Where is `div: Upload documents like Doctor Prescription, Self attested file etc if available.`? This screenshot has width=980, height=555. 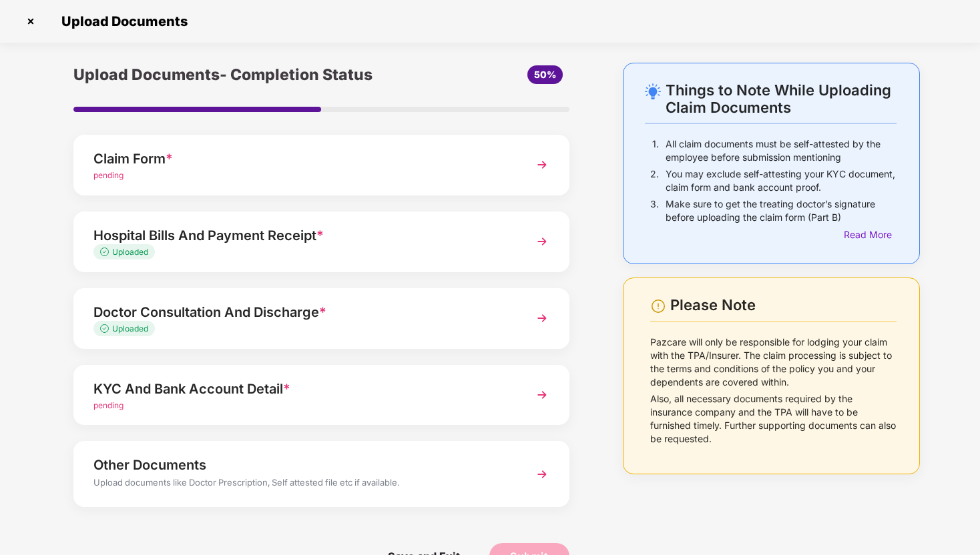
div: Upload documents like Doctor Prescription, Self attested file etc if available. is located at coordinates (302, 484).